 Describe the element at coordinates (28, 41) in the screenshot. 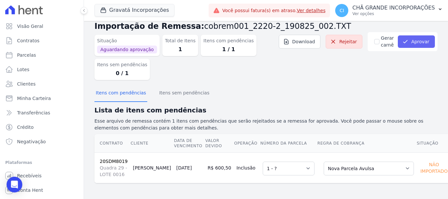

I see `span: Contratos` at that location.